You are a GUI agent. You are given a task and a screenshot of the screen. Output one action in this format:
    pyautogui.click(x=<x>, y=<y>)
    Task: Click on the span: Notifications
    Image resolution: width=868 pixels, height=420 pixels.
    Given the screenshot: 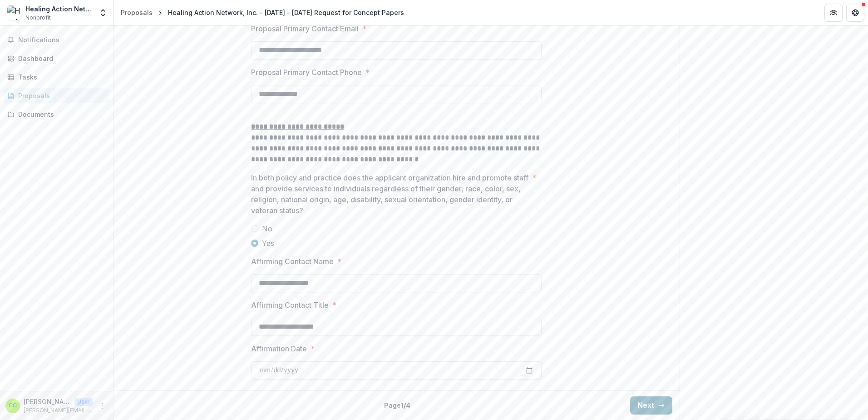 What is the action you would take?
    pyautogui.click(x=62, y=40)
    